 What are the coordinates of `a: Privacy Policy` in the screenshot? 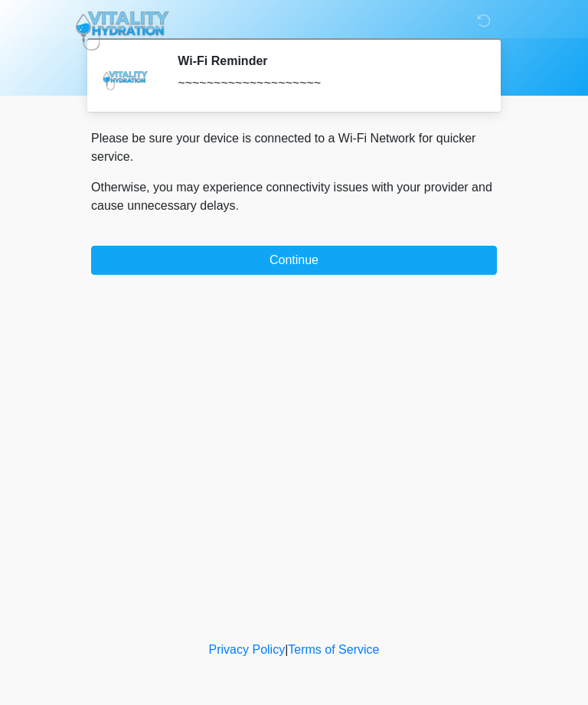 It's located at (248, 649).